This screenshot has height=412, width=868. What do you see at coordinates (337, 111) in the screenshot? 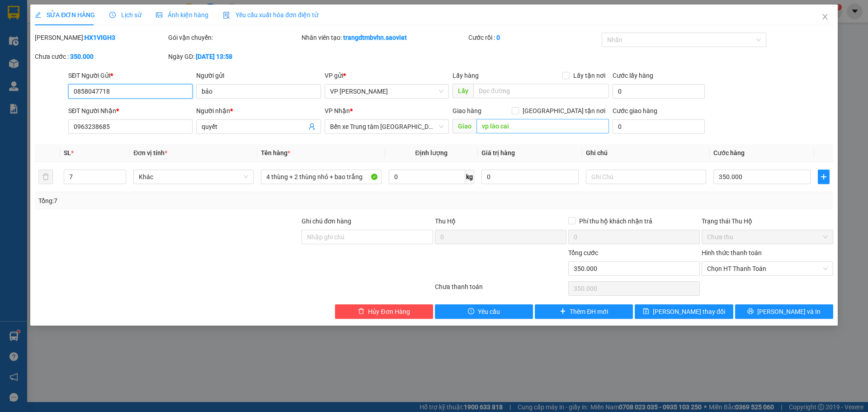
I see `span: VP Nhận` at bounding box center [337, 111].